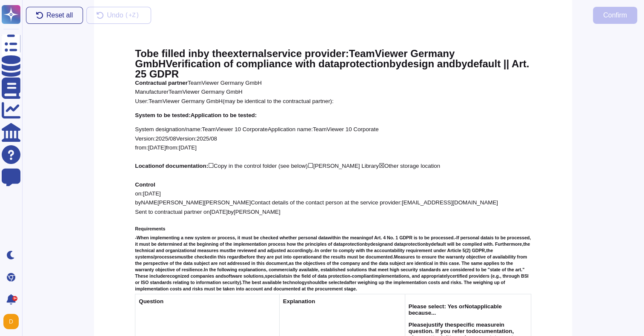 The width and height of the screenshot is (644, 336). I want to click on span: Explanation, so click(299, 301).